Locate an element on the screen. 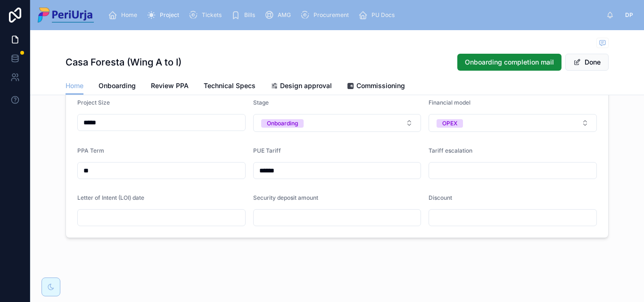 This screenshot has width=644, height=302. span: Letter of Intent (LOI) date is located at coordinates (111, 198).